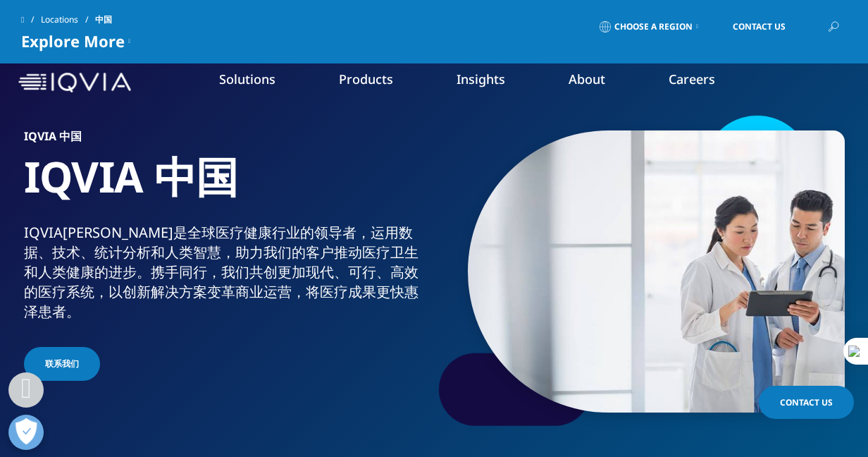 This screenshot has width=868, height=457. What do you see at coordinates (366, 79) in the screenshot?
I see `a: Products` at bounding box center [366, 79].